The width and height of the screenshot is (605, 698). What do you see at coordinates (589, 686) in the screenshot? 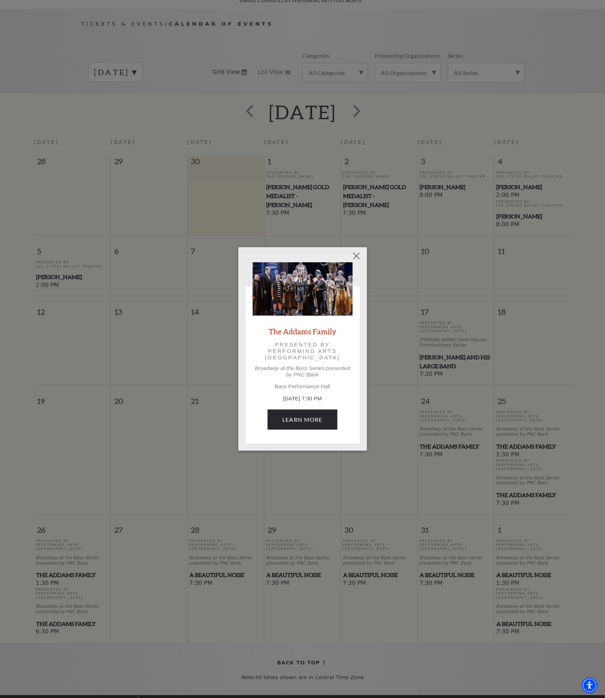
I see `div: Accessibility Menu` at bounding box center [589, 686].